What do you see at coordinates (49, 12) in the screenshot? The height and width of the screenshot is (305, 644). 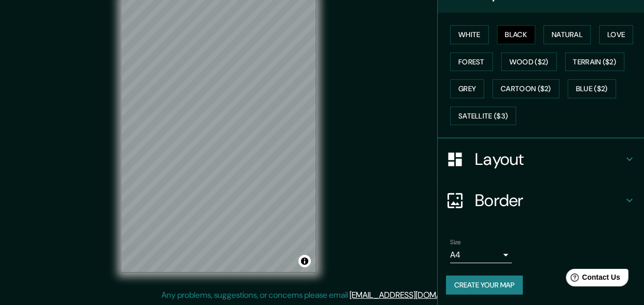 I see `span: Contact Us` at bounding box center [49, 12].